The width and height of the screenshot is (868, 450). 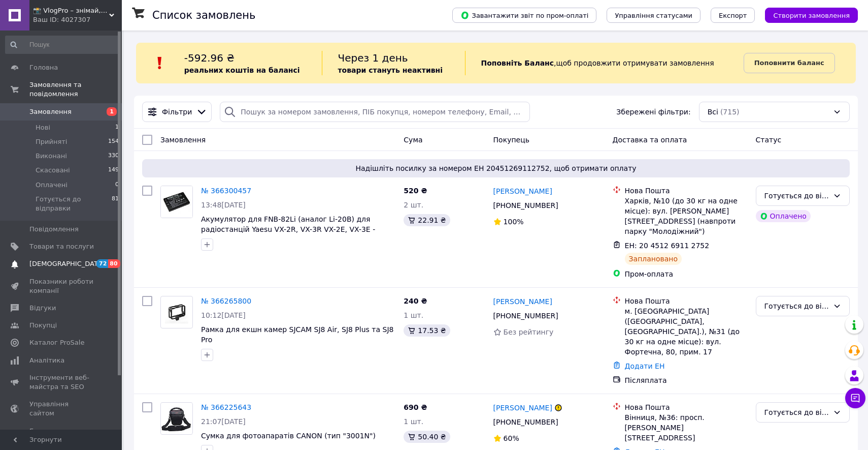 I want to click on button: Експорт, so click(x=733, y=16).